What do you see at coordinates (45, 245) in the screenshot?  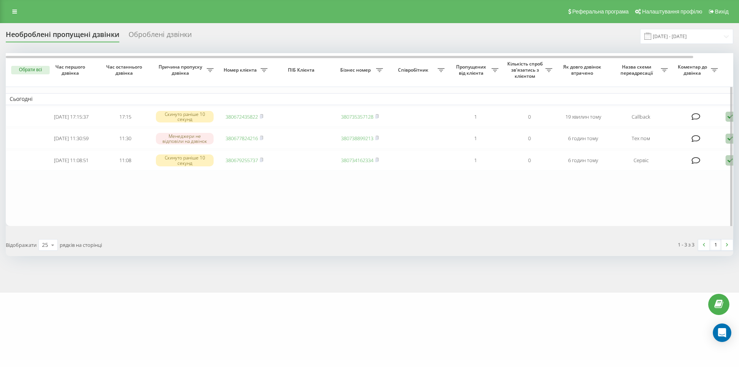 I see `div: 25` at bounding box center [45, 245].